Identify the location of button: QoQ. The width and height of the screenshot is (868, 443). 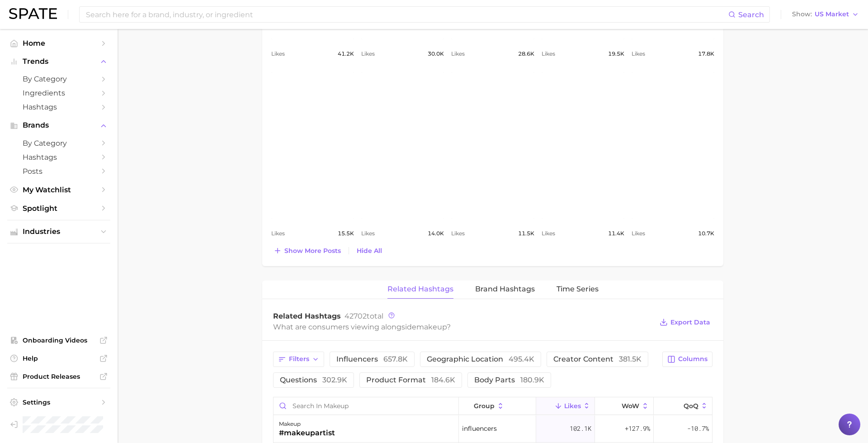
(683, 406).